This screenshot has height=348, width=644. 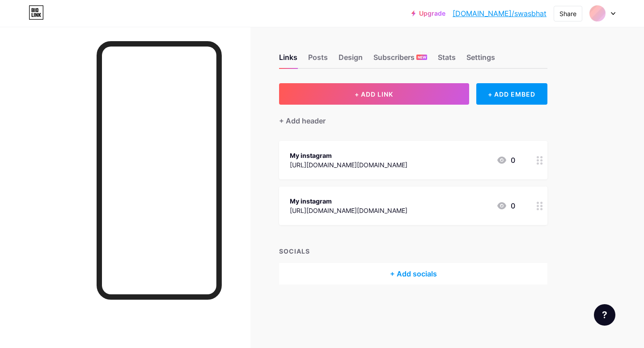 I want to click on span: NEW, so click(x=422, y=57).